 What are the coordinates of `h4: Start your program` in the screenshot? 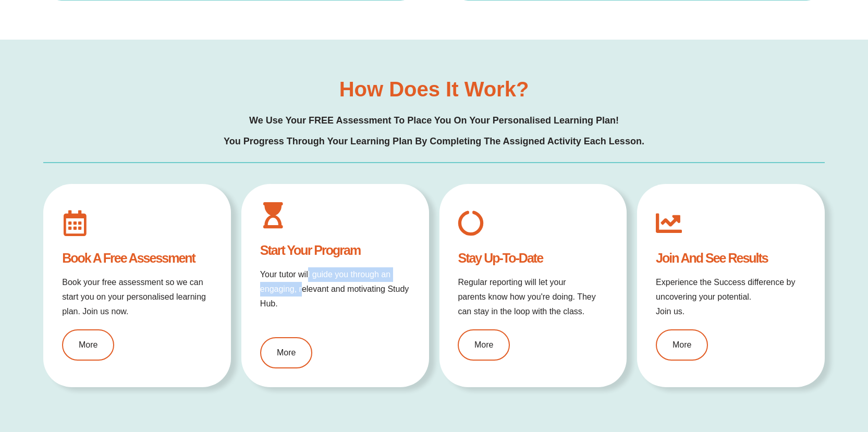 It's located at (335, 250).